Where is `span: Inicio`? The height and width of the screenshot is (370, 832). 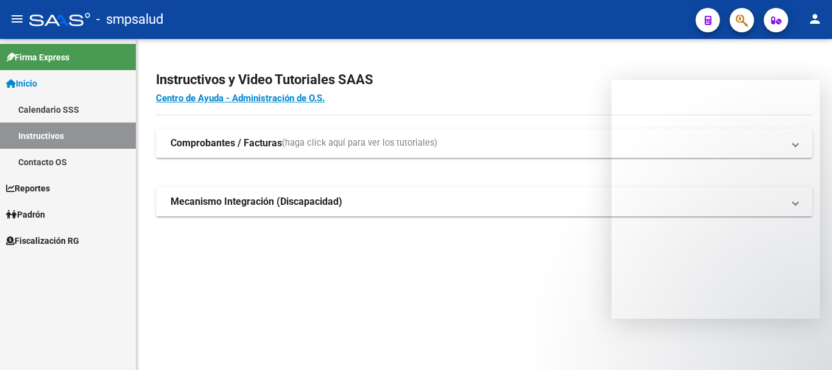
span: Inicio is located at coordinates (21, 83).